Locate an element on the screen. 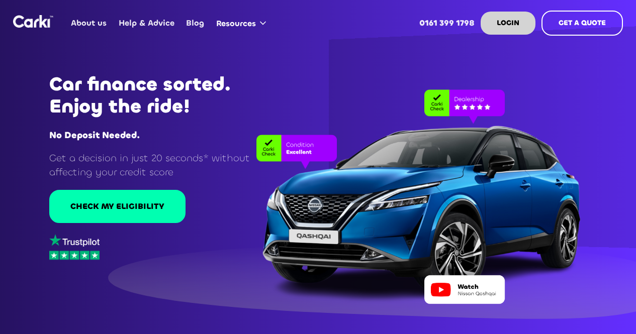 This screenshot has height=334, width=636. a: GET A QUOTE is located at coordinates (582, 23).